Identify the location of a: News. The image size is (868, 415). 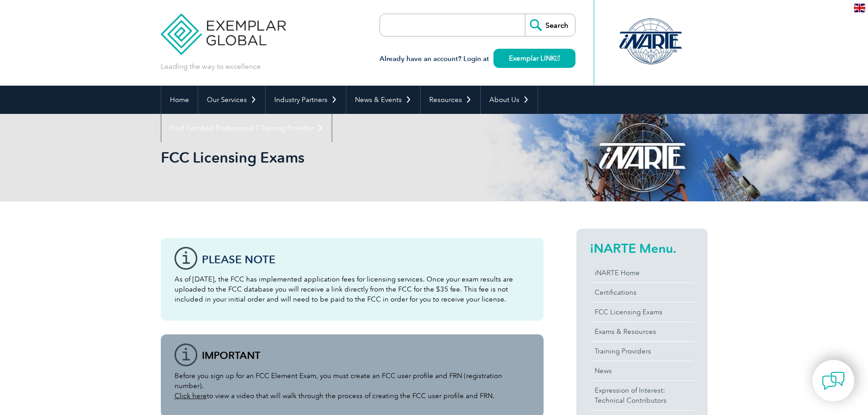
(641, 371).